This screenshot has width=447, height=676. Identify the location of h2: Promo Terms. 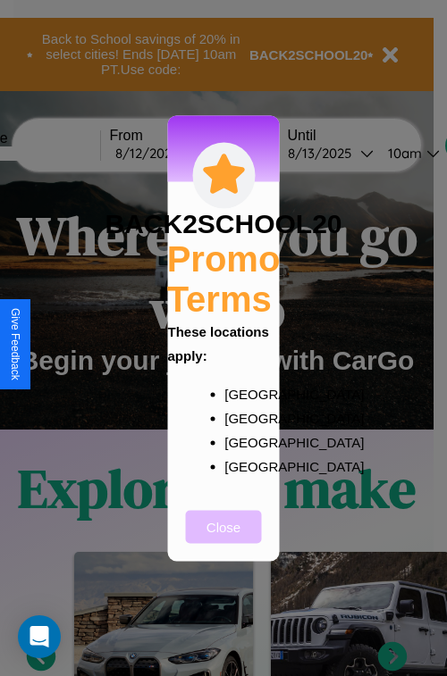
(223, 279).